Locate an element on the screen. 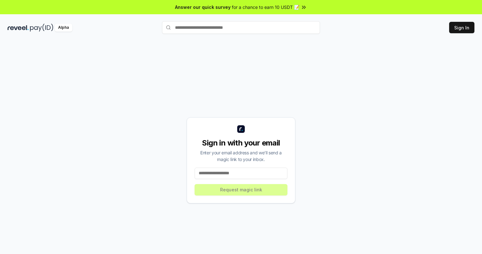 This screenshot has width=482, height=254. img: pay_id is located at coordinates (42, 27).